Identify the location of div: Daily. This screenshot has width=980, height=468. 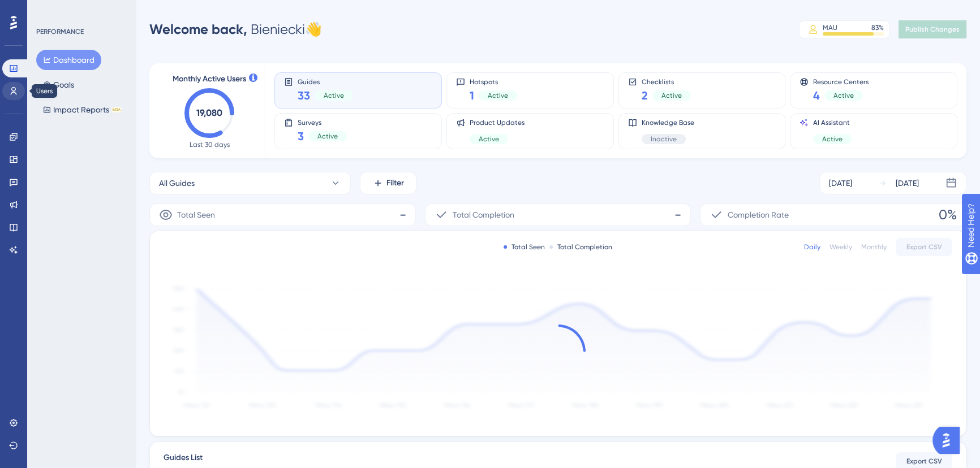
(812, 247).